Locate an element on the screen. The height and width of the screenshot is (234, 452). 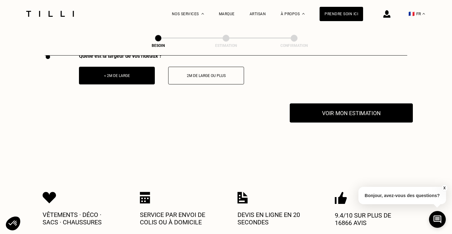
p: Service par envoi de colis ou à domicile is located at coordinates (177, 219).